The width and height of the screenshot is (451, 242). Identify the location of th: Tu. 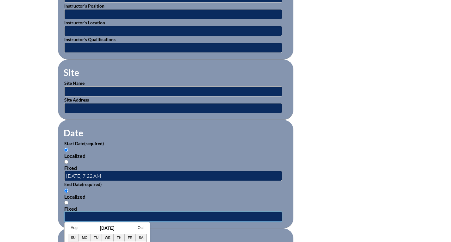
(96, 238).